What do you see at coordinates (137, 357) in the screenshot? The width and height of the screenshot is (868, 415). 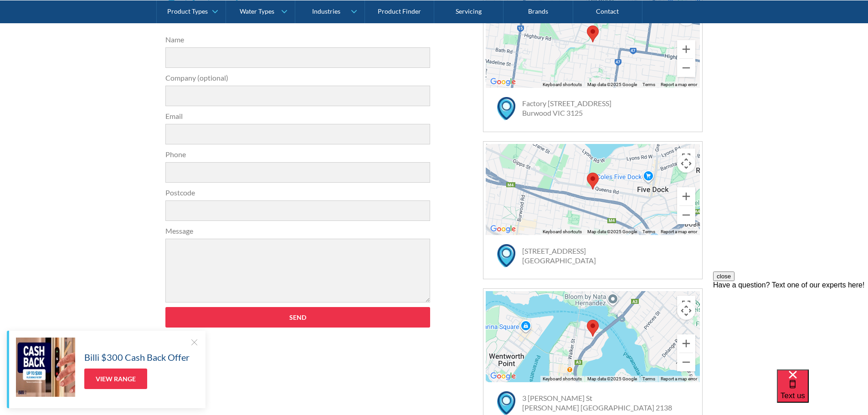 I see `h5: Billi $300 Cash Back Offer` at bounding box center [137, 357].